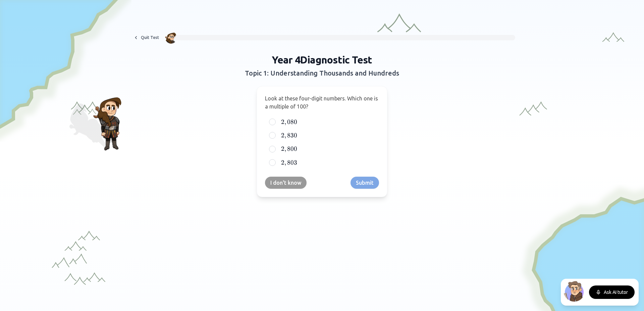  What do you see at coordinates (292, 135) in the screenshot?
I see `span: 830` at bounding box center [292, 135].